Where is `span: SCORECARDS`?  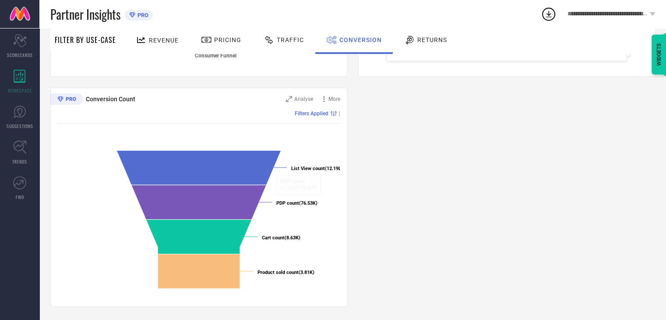 span: SCORECARDS is located at coordinates (20, 55).